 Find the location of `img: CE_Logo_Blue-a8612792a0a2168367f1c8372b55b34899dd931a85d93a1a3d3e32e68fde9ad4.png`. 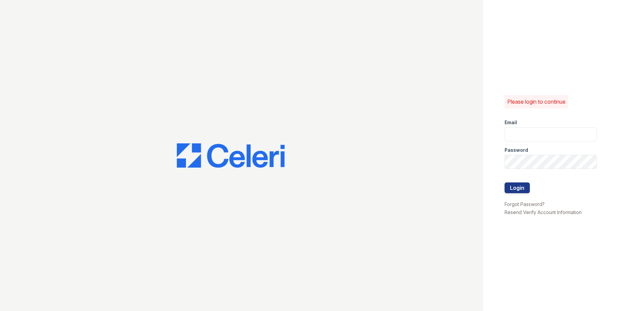

img: CE_Logo_Blue-a8612792a0a2168367f1c8372b55b34899dd931a85d93a1a3d3e32e68fde9ad4.png is located at coordinates (231, 156).